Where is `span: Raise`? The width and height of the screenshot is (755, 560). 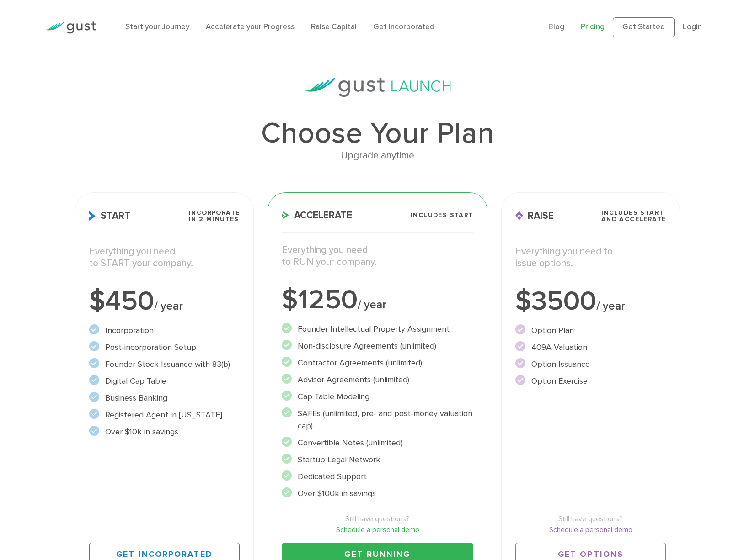
span: Raise is located at coordinates (535, 216).